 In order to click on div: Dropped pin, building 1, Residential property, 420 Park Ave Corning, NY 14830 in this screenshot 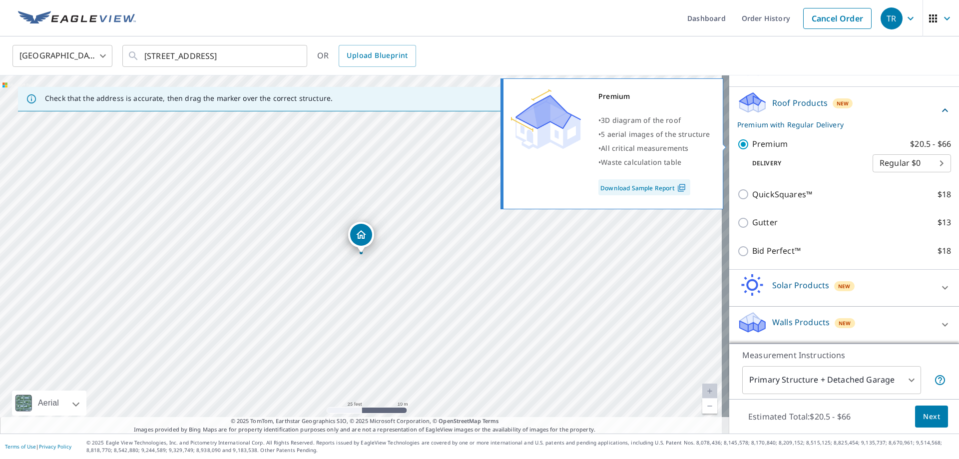, I will do `click(361, 237)`.